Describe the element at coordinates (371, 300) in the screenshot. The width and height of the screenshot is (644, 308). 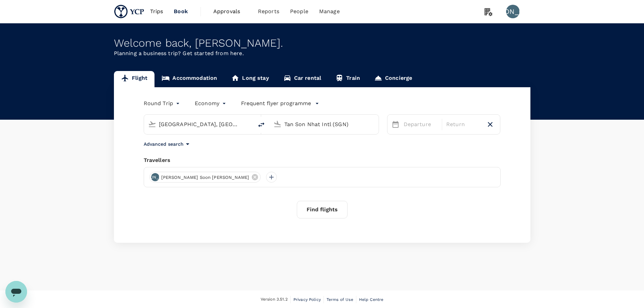
I see `span: Help Centre` at that location.